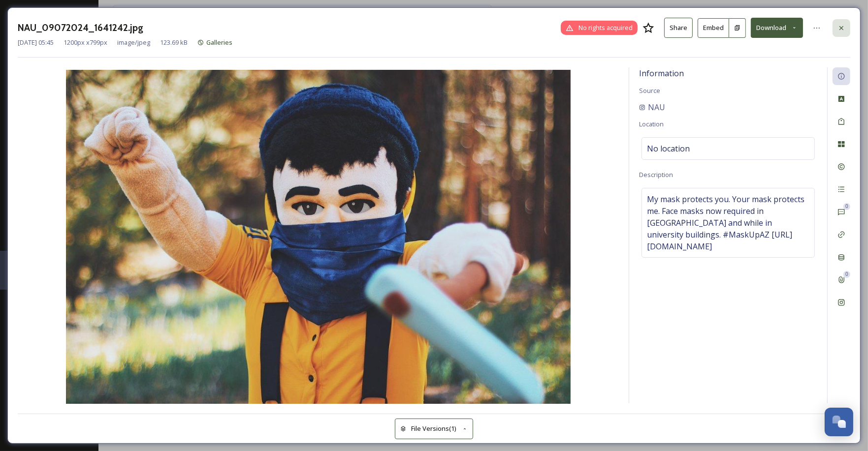  Describe the element at coordinates (839, 422) in the screenshot. I see `button: Open Chat` at that location.